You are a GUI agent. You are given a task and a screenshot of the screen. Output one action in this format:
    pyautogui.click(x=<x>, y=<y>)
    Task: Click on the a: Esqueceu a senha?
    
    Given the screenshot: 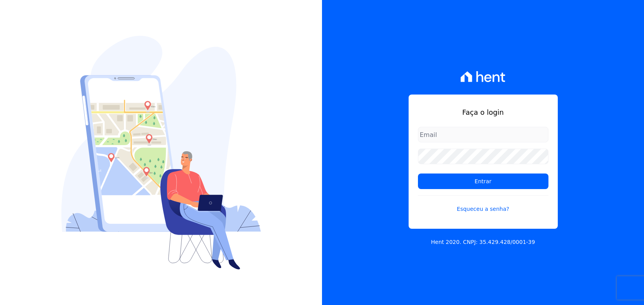 What is the action you would take?
    pyautogui.click(x=483, y=204)
    